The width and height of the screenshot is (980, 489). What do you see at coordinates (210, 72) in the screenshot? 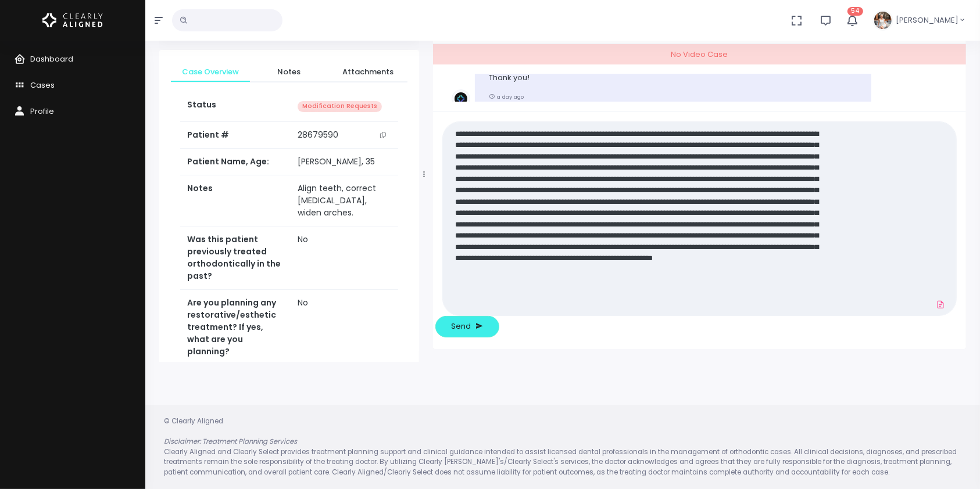
I see `span: Case Overview` at bounding box center [210, 72].